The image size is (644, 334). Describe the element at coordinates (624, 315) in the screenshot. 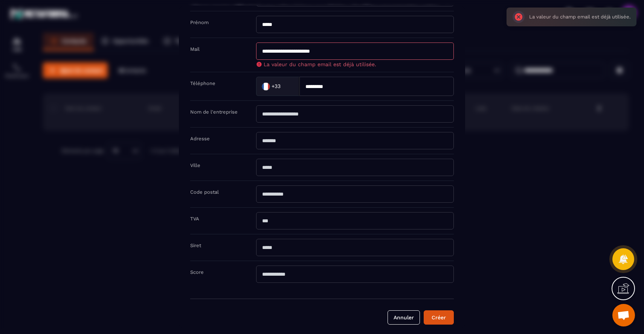

I see `a: Ouvrir le chat` at that location.